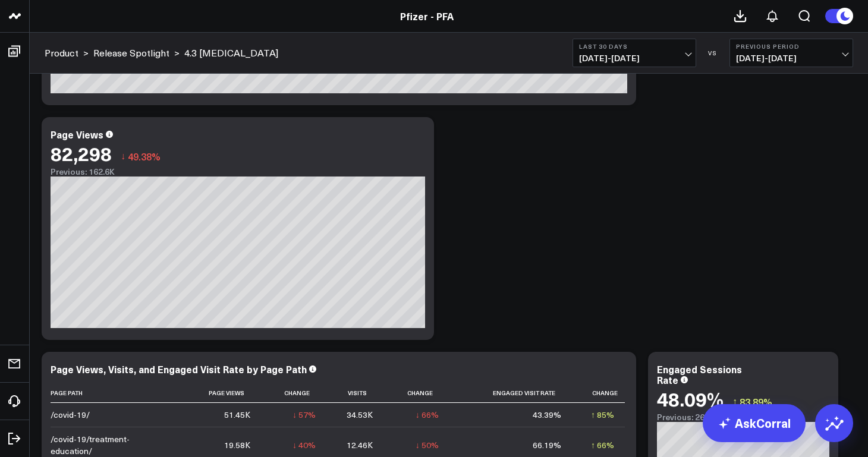  What do you see at coordinates (303, 445) in the screenshot?
I see `div: ↓ 40%` at bounding box center [303, 445].